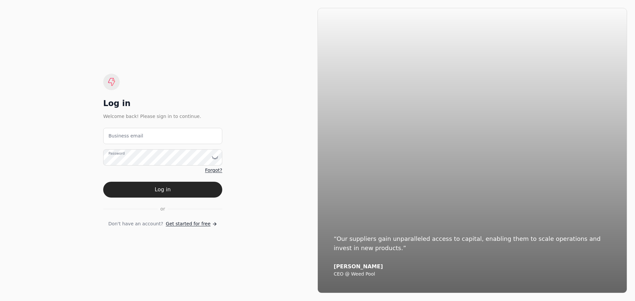 The height and width of the screenshot is (301, 635). I want to click on a: Forgot?, so click(214, 170).